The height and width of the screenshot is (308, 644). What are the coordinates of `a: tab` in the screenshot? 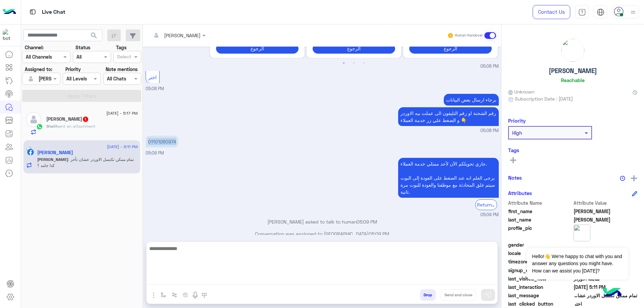 It's located at (582, 12).